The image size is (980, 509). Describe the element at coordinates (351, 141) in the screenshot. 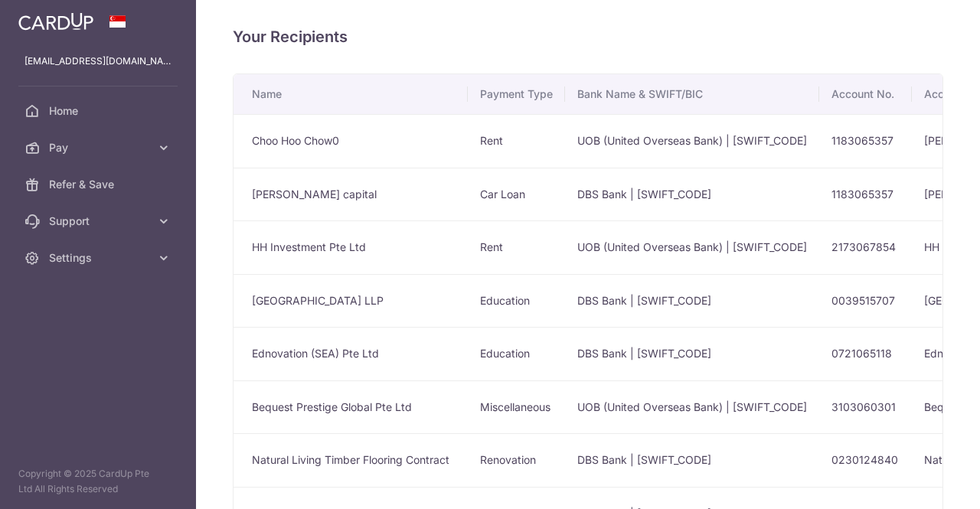

I see `td: Choo Hoo Chow0` at that location.